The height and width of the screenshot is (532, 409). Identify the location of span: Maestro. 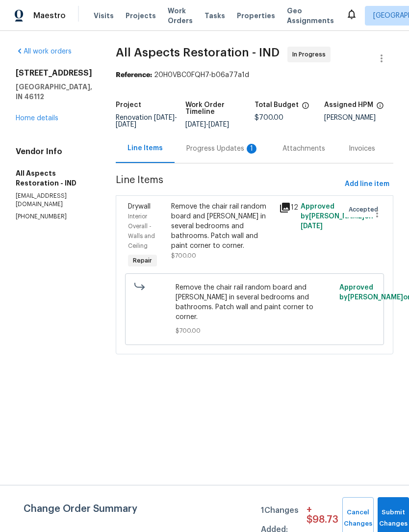
(49, 16).